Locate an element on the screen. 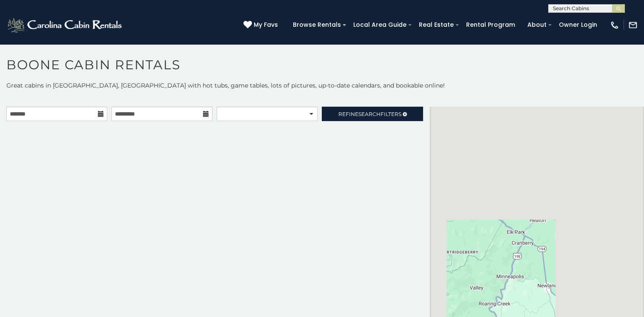 This screenshot has height=317, width=644. img: phone-regular-white.png is located at coordinates (615, 25).